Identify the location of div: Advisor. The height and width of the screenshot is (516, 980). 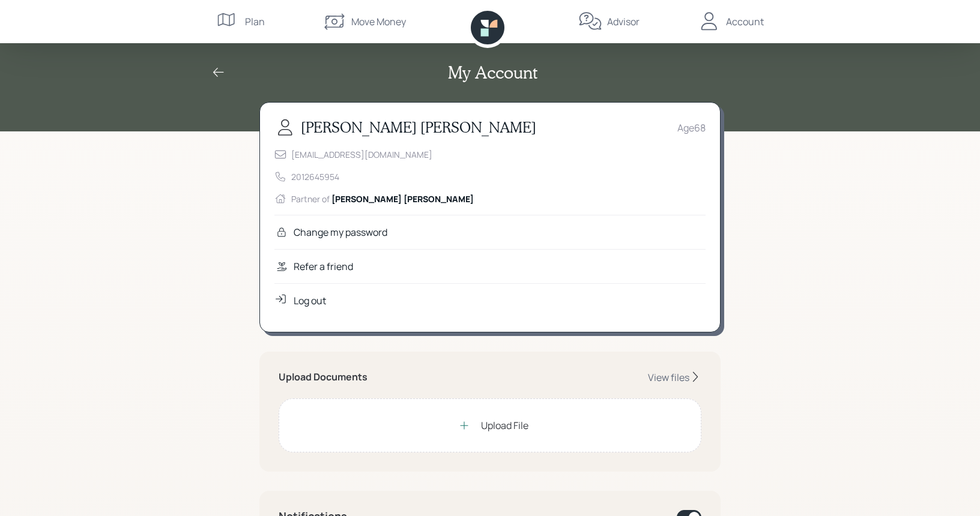
(624, 22).